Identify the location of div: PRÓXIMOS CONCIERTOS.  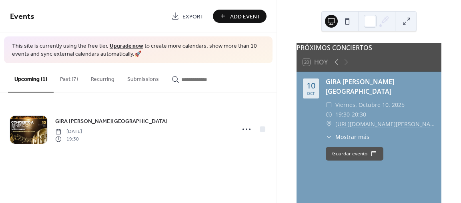
(369, 48).